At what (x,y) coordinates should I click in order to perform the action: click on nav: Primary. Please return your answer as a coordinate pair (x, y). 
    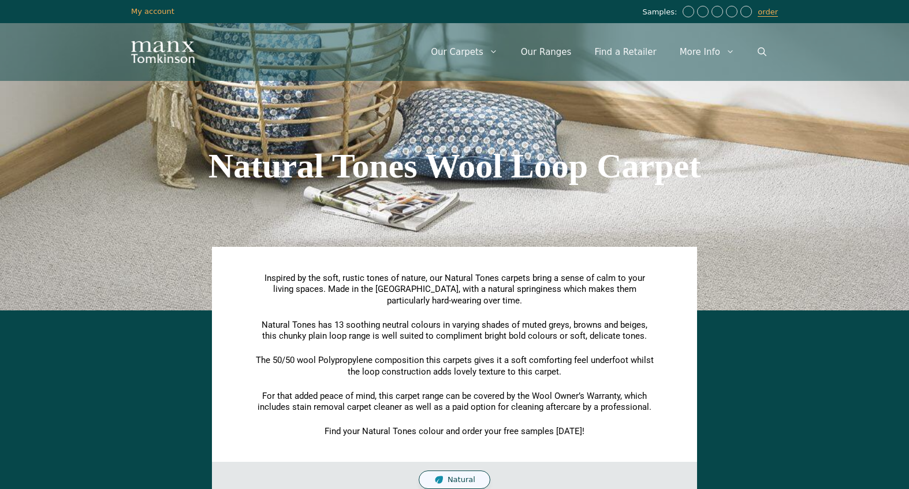
    Looking at the image, I should click on (598, 52).